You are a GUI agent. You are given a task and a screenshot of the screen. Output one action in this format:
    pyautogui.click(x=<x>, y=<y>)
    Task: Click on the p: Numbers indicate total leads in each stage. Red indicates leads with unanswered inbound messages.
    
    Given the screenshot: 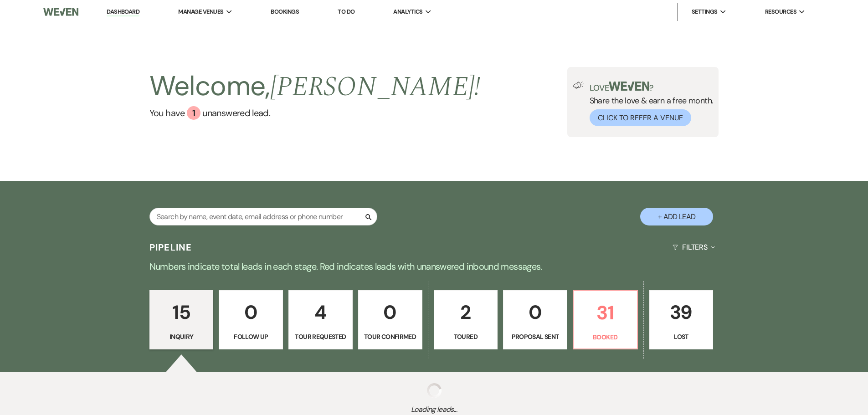 What is the action you would take?
    pyautogui.click(x=434, y=266)
    